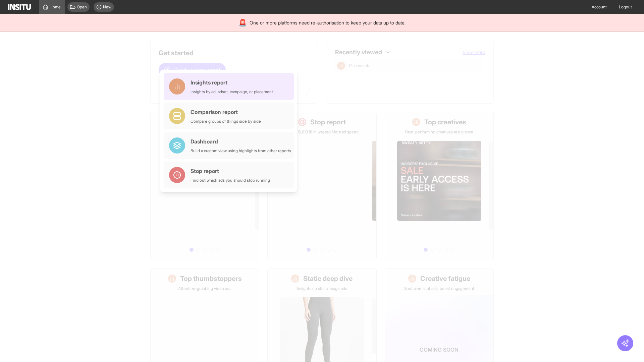  What do you see at coordinates (241, 142) in the screenshot?
I see `div: Dashboard` at bounding box center [241, 142].